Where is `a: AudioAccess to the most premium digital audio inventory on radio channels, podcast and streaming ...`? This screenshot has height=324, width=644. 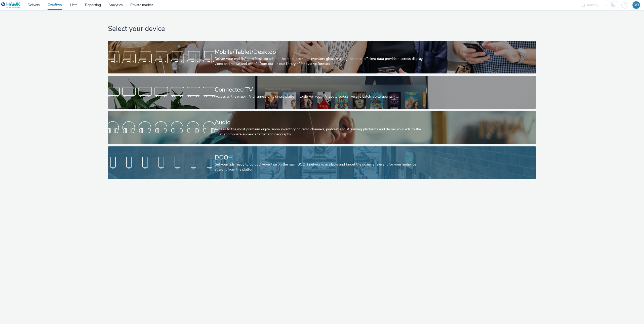
a: AudioAccess to the most premium digital audio inventory on radio channels, podcast and streaming ... is located at coordinates (322, 127).